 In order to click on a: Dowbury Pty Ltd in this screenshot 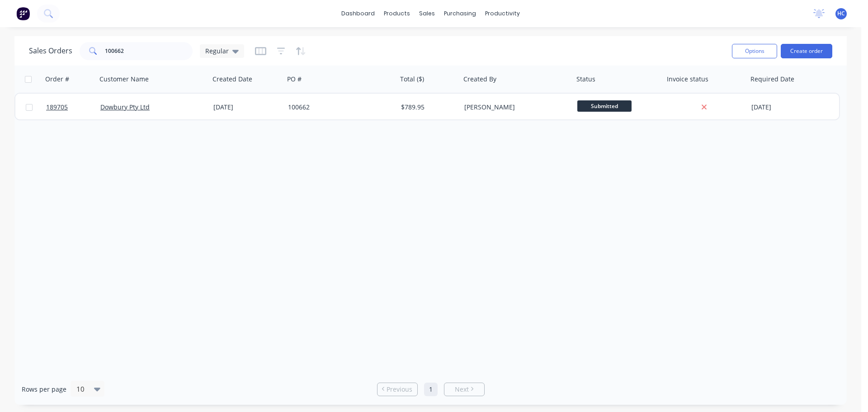, I will do `click(125, 107)`.